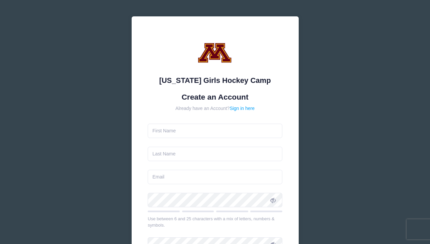 The image size is (430, 244). What do you see at coordinates (215, 108) in the screenshot?
I see `div: Already have an Account?` at bounding box center [215, 108].